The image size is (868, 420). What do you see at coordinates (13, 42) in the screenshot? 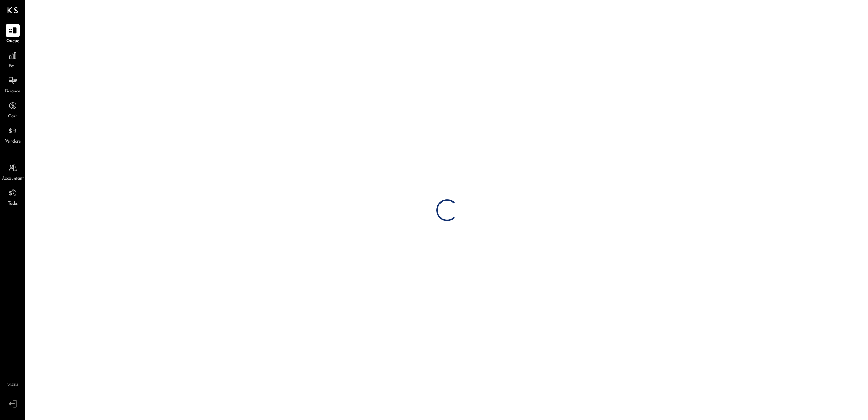
I see `span: Queue` at bounding box center [13, 42].